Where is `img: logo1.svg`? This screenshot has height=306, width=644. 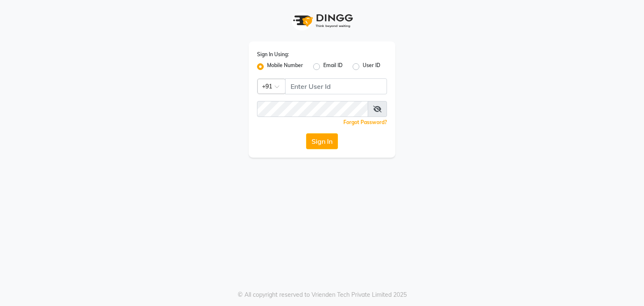
img: logo1.svg is located at coordinates (322, 21).